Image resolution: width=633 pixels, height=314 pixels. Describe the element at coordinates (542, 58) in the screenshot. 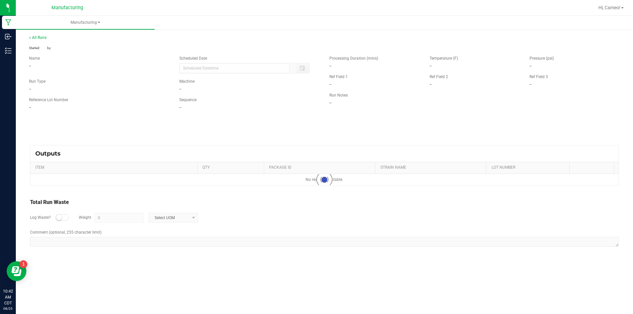

I see `span: Pressure (psi)` at that location.